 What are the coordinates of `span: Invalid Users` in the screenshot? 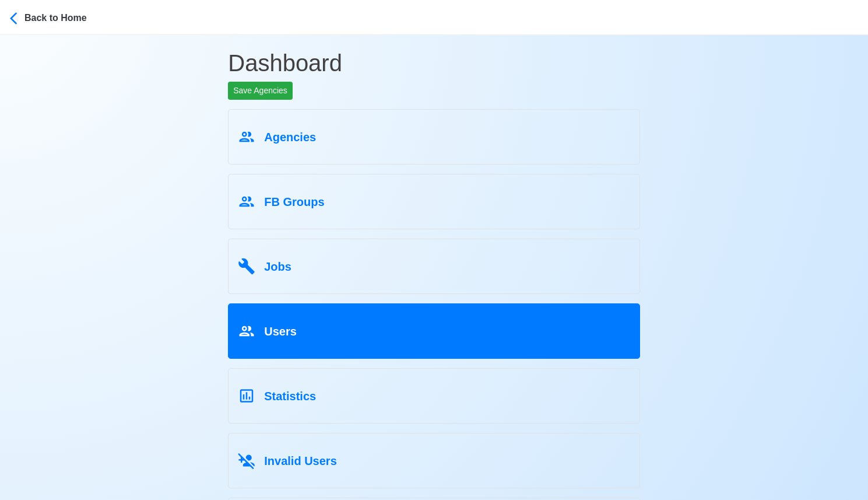 It's located at (301, 461).